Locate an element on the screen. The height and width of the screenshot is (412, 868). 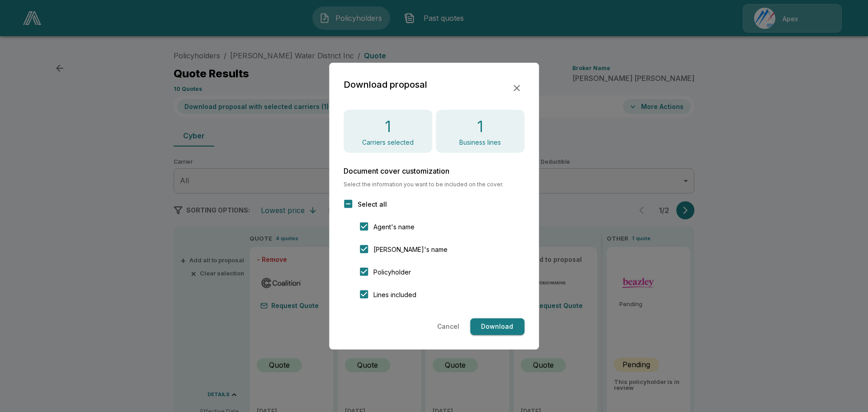
h2: Download proposal is located at coordinates (385, 84).